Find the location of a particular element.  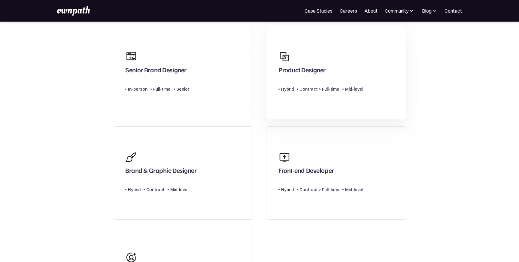

div: Front-end Developer is located at coordinates (306, 172).